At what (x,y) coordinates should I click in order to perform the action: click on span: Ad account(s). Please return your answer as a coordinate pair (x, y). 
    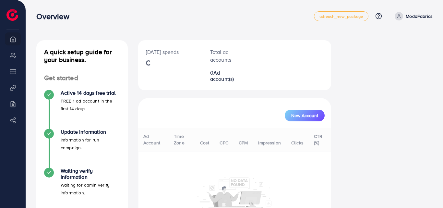
    Looking at the image, I should click on (222, 75).